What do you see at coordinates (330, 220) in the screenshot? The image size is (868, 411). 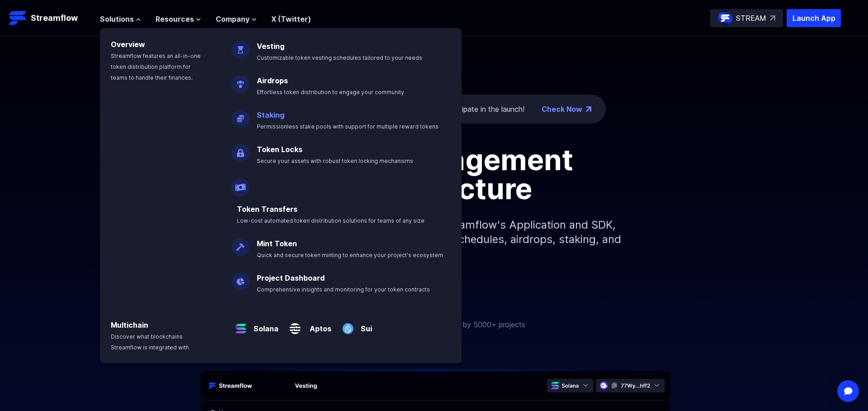 I see `span: Low-cost automated token distribution solutions for teams of any size` at bounding box center [330, 220].